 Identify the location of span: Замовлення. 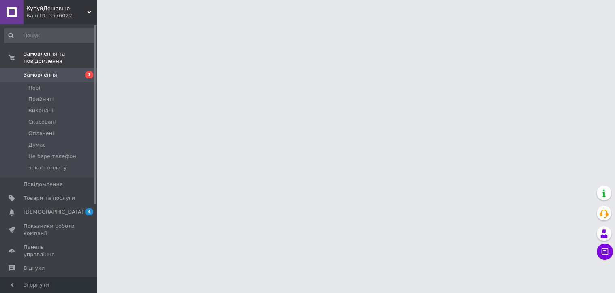
(40, 75).